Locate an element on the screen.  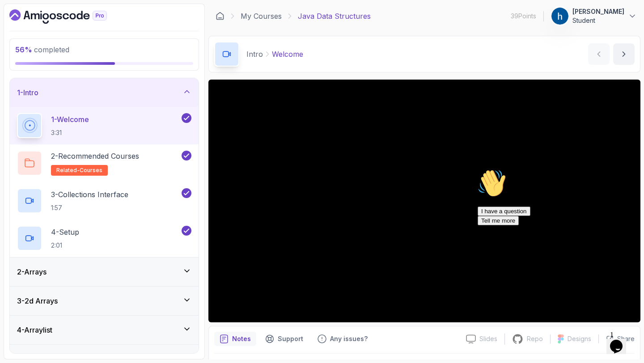
button: Feedback button is located at coordinates (343, 339).